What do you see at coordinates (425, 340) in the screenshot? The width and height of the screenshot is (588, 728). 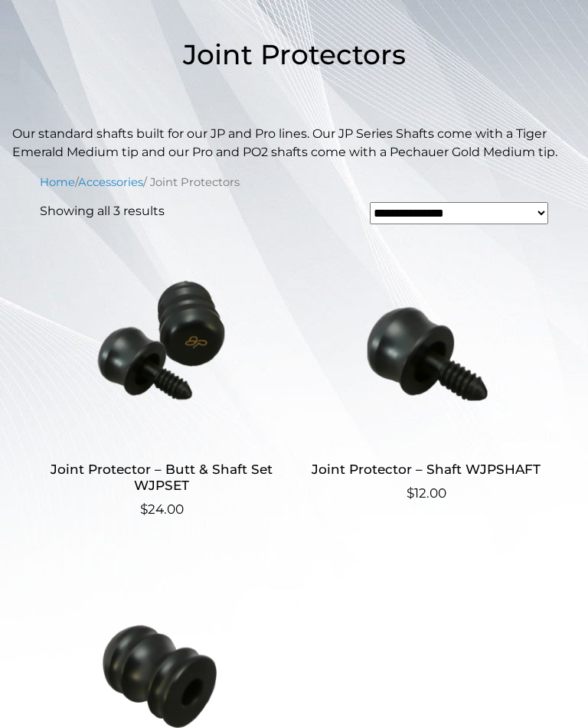 I see `img: Joint Protector - Shaft WJPSHAFT` at bounding box center [425, 340].